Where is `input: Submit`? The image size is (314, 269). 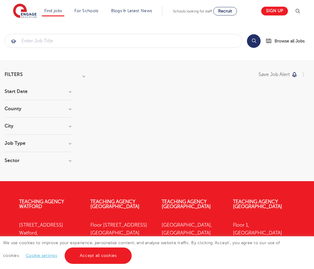
input: Submit is located at coordinates (123, 41).